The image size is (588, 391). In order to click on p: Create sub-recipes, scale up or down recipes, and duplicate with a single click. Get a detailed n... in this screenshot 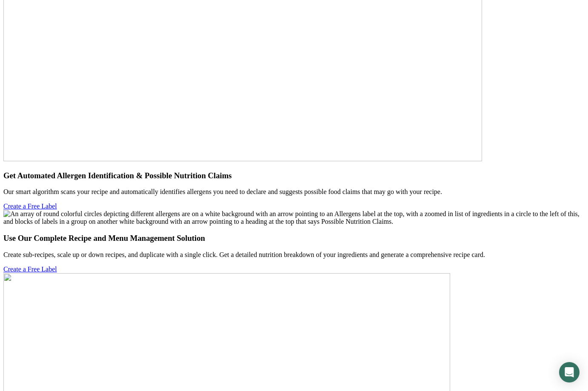, I will do `click(294, 255)`.